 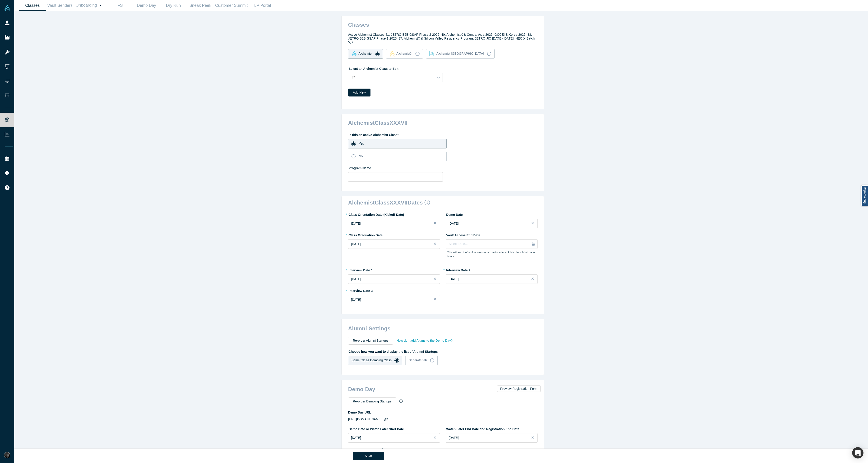 I want to click on label: Class Graduation Date, so click(x=365, y=235).